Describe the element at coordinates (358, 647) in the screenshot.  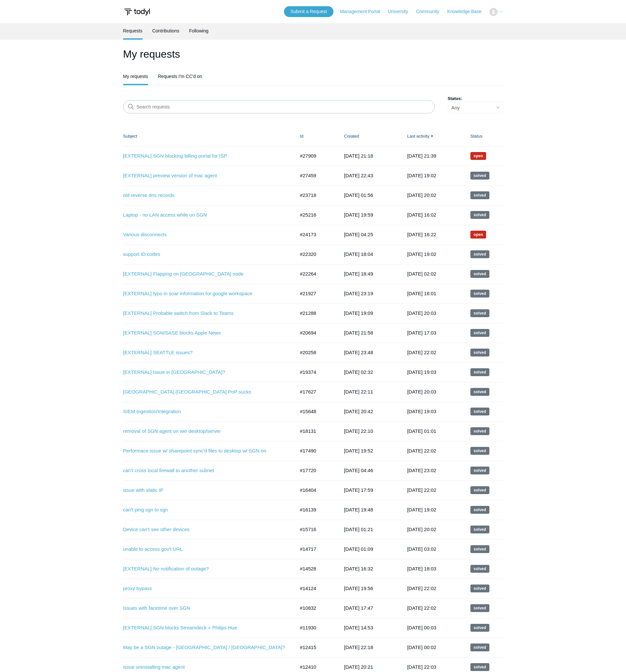
I see `time: 2023-09-05T22:18:12+00:00` at that location.